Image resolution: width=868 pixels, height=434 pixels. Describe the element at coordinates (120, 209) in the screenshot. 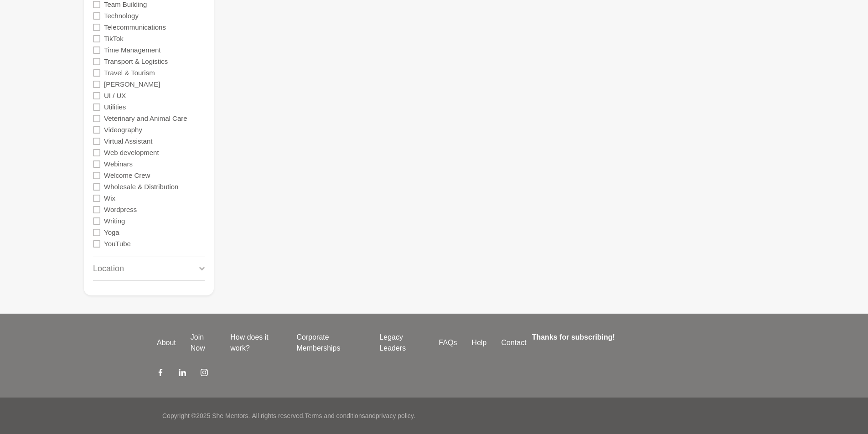

I see `label: Wordpress` at that location.